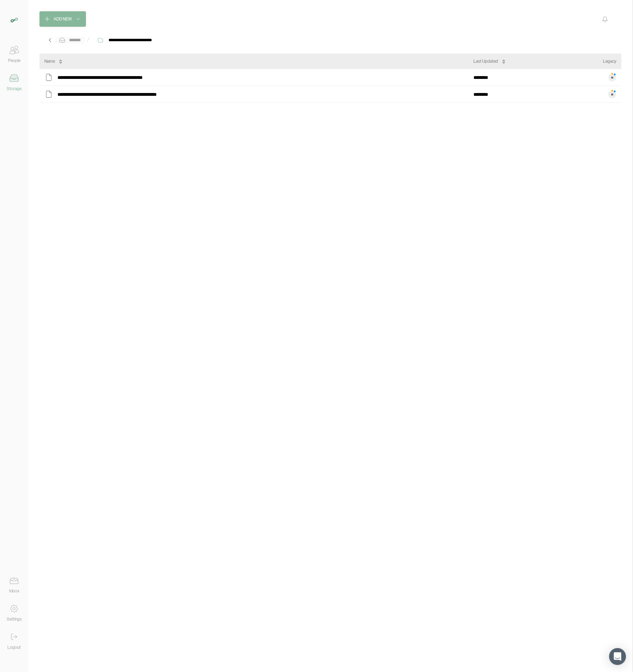 The height and width of the screenshot is (672, 633). I want to click on div: Name, so click(49, 61).